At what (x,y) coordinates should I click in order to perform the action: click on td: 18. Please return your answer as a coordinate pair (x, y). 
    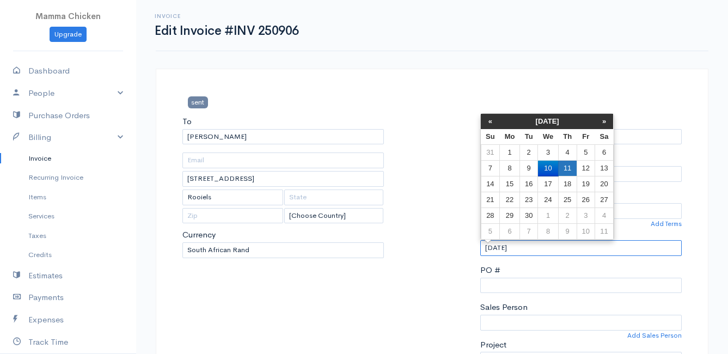
    Looking at the image, I should click on (567, 184).